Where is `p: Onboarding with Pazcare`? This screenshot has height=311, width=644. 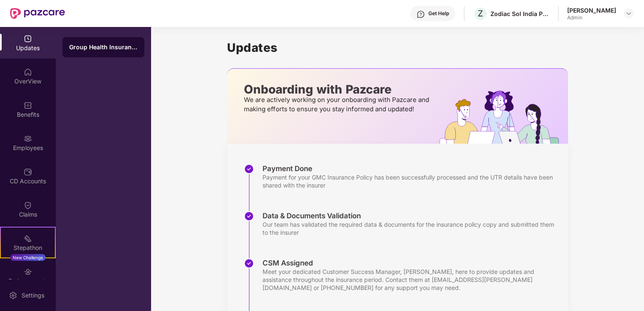
p: Onboarding with Pazcare is located at coordinates (338, 89).